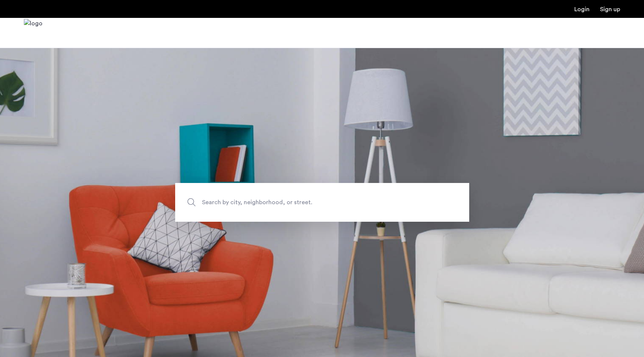 The height and width of the screenshot is (357, 644). I want to click on a: Registration, so click(610, 9).